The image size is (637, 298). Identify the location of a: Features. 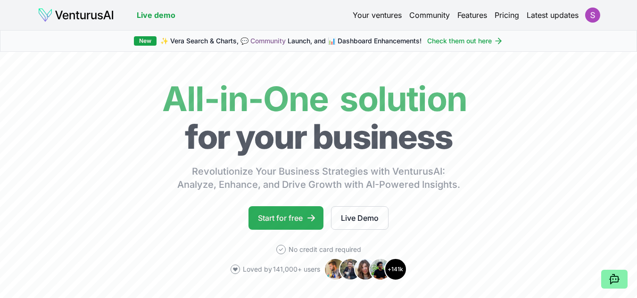
(472, 15).